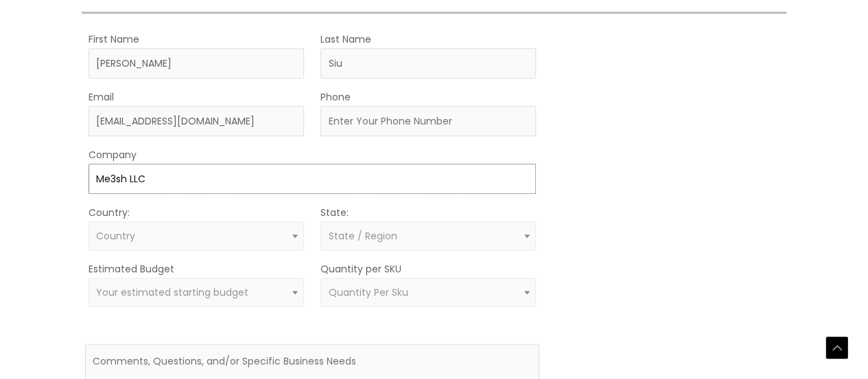 The width and height of the screenshot is (868, 379). What do you see at coordinates (362, 236) in the screenshot?
I see `span: State / Region` at bounding box center [362, 236].